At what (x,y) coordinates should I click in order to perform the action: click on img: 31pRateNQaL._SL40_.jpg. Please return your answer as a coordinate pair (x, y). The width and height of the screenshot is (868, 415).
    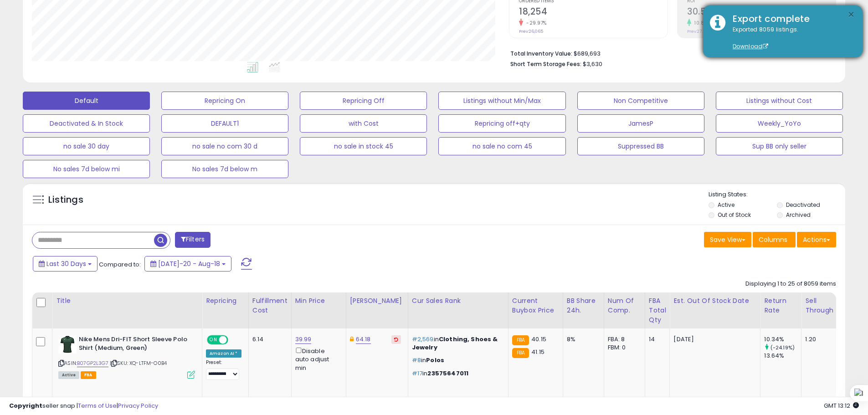
    Looking at the image, I should click on (68, 345).